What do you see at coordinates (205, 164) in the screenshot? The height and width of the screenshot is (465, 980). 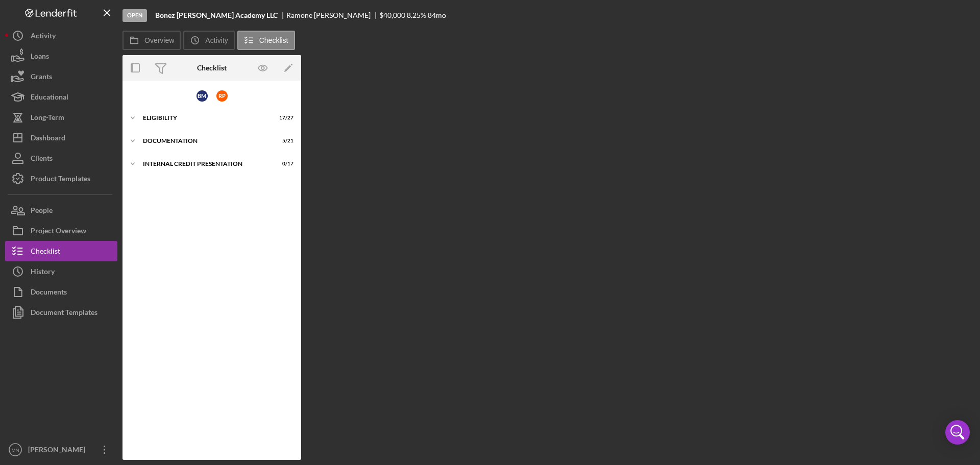 I see `div: Internal Credit Presentation` at bounding box center [205, 164].